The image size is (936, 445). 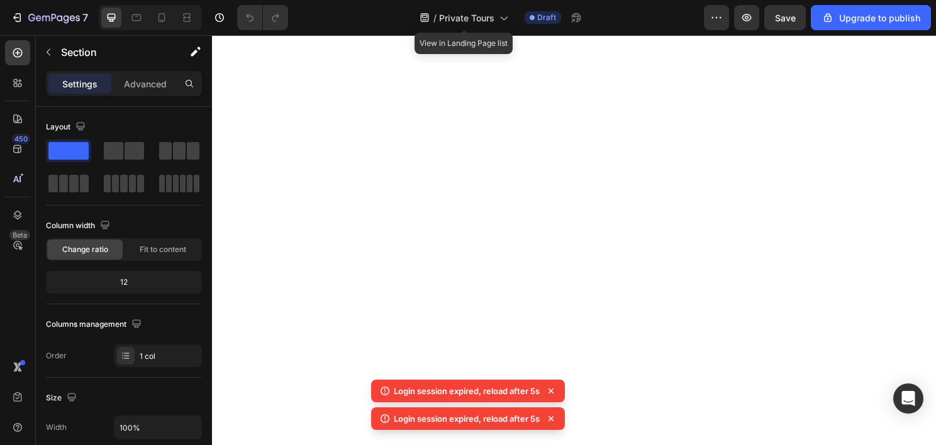 What do you see at coordinates (56, 428) in the screenshot?
I see `div: Width` at bounding box center [56, 428].